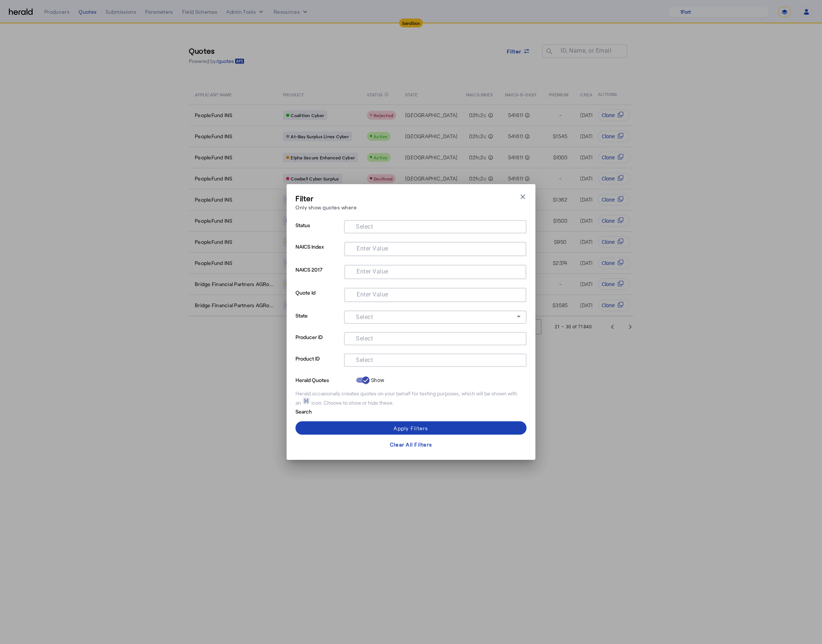 This screenshot has width=822, height=644. Describe the element at coordinates (318, 276) in the screenshot. I see `p: NAICS 2017` at that location.